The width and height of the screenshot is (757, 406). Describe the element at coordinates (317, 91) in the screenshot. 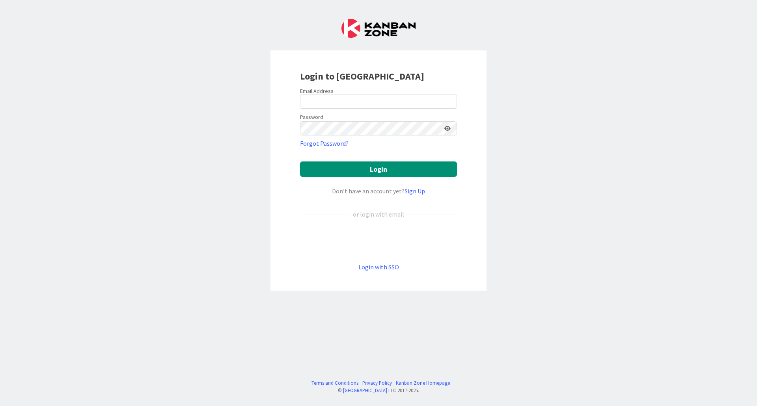

I see `label: Email Address` at that location.